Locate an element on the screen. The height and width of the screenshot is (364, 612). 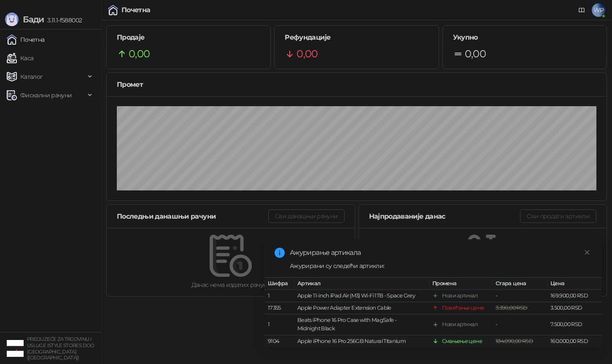
h5: Укупно is located at coordinates (525, 37).